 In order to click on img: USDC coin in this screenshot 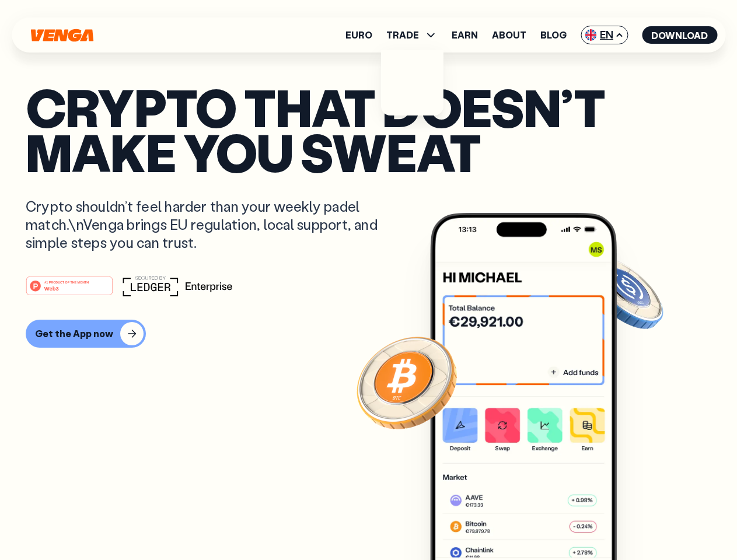, I will do `click(624, 293)`.